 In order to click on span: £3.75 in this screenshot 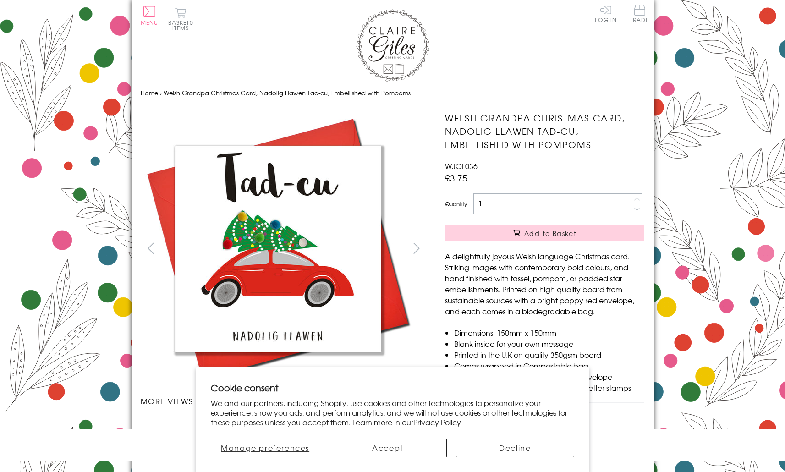, I will do `click(456, 178)`.